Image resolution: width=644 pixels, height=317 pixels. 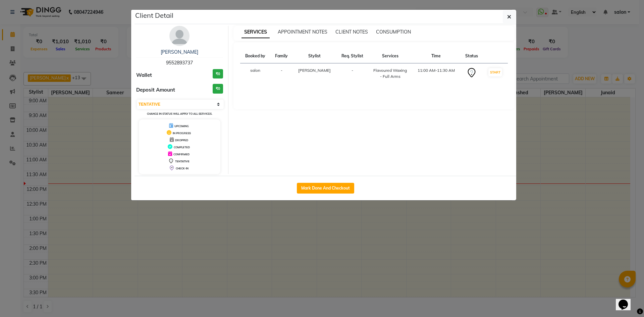 What do you see at coordinates (182, 168) in the screenshot?
I see `span: CHECK-IN` at bounding box center [182, 168].